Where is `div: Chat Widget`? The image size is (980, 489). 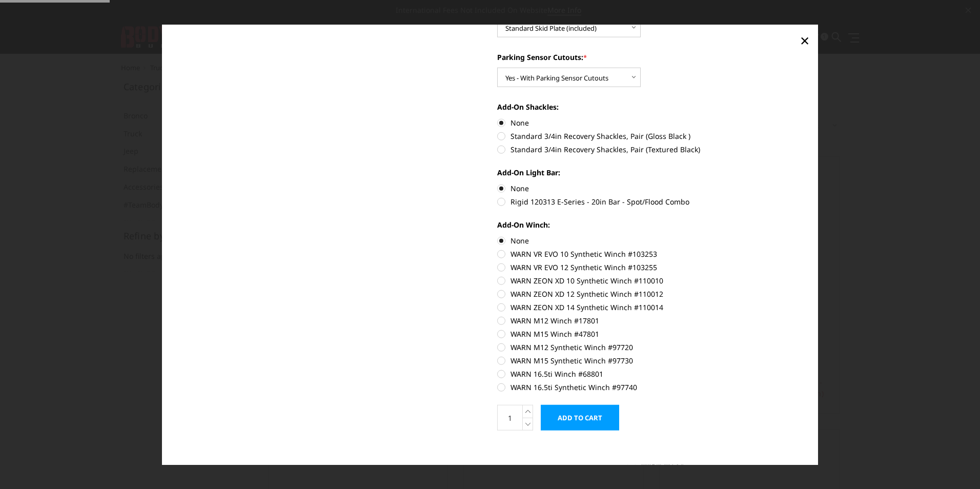 div: Chat Widget is located at coordinates (954, 465).